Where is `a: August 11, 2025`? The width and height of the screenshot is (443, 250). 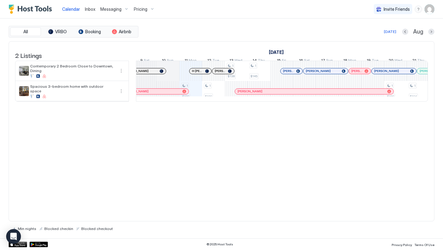 a: August 11, 2025 is located at coordinates (190, 61).